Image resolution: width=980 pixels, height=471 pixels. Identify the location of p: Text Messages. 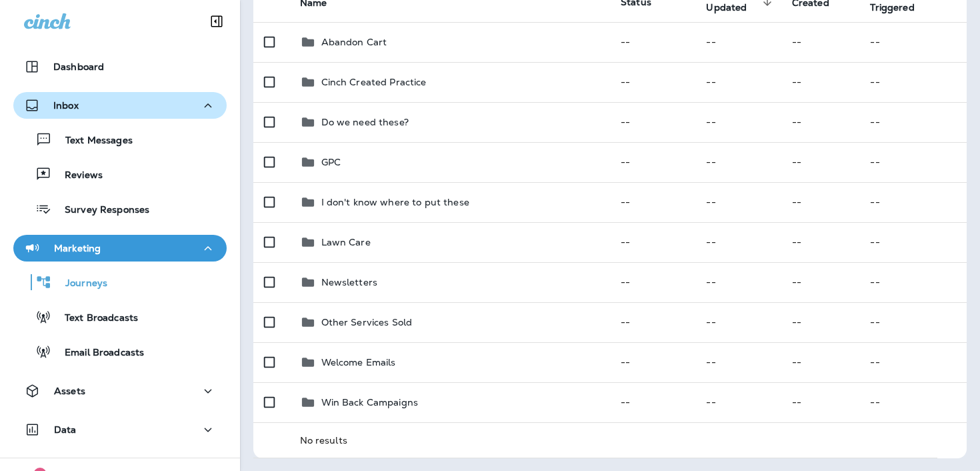
(92, 140).